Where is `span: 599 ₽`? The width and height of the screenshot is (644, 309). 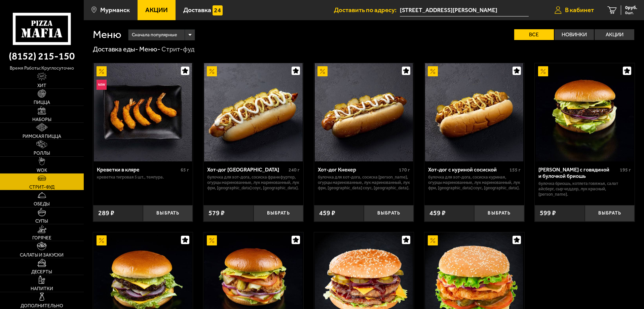 span: 599 ₽ is located at coordinates (548, 214).